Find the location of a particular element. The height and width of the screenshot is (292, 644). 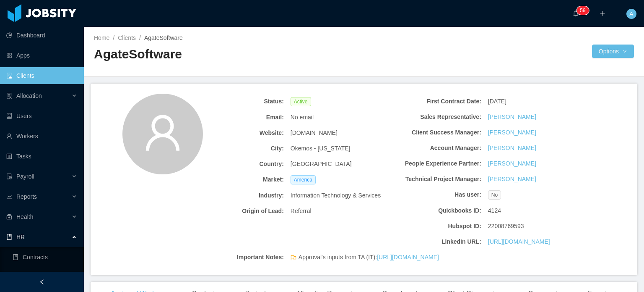

span: Referral is located at coordinates (301, 211).